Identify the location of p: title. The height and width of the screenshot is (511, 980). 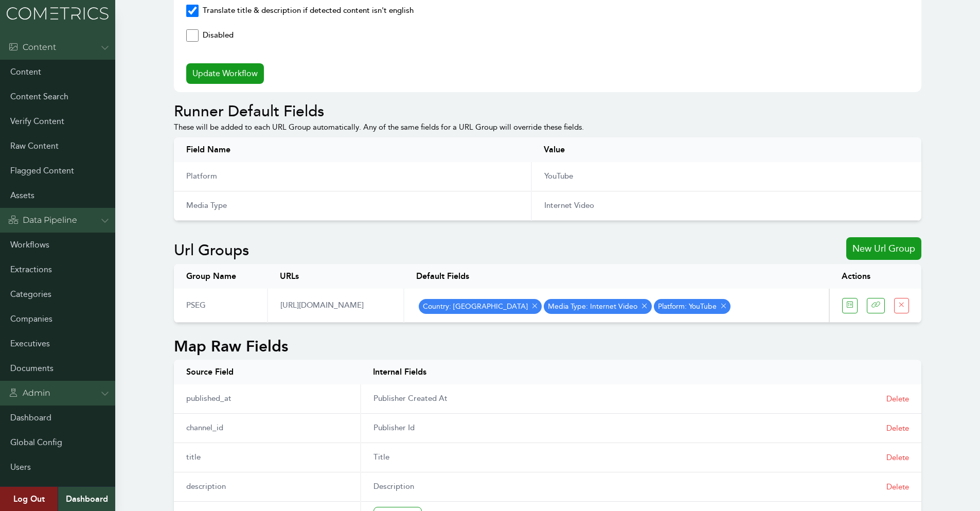
(267, 457).